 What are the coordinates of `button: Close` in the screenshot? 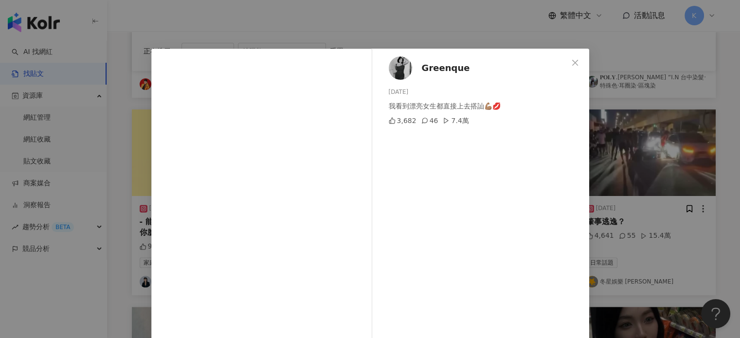 It's located at (575, 63).